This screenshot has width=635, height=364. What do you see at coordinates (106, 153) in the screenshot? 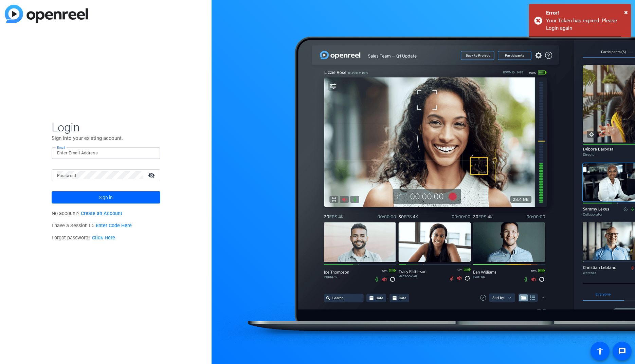
I see `input: Enter Email Address` at bounding box center [106, 153].